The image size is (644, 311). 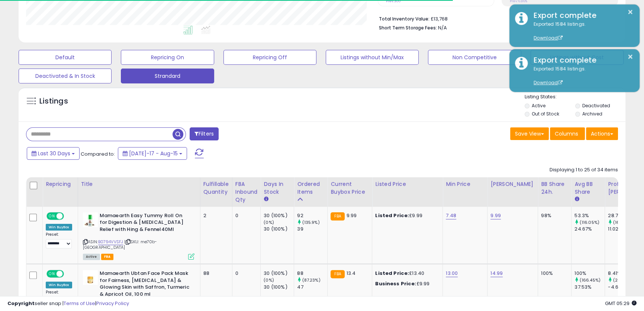 I want to click on div: Avg BB Share, so click(x=588, y=188).